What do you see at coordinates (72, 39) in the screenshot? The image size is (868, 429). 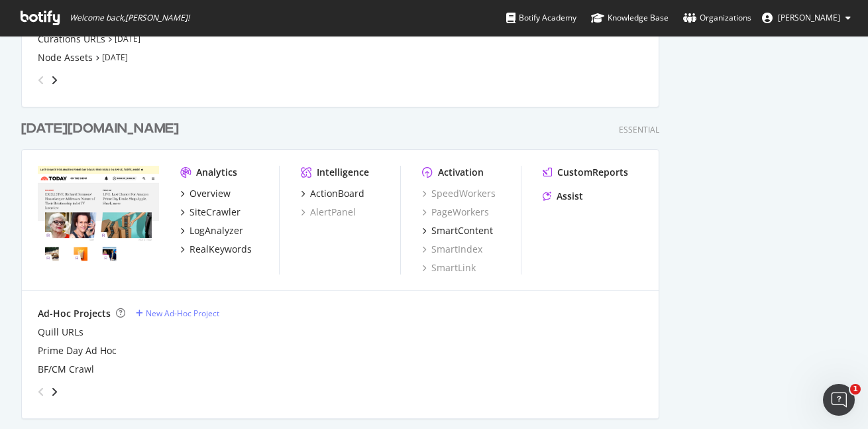 I see `div: Curations URLs` at bounding box center [72, 39].